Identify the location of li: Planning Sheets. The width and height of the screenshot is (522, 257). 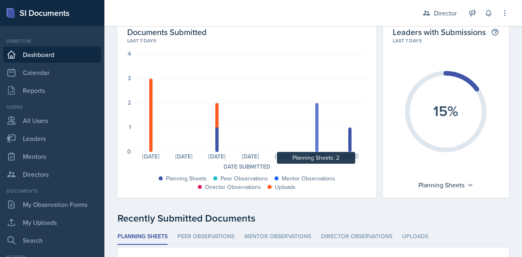
(142, 237).